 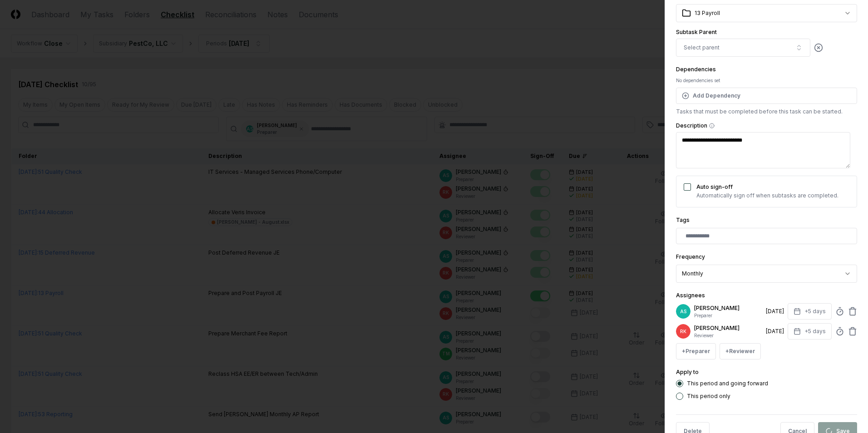 What do you see at coordinates (766, 125) in the screenshot?
I see `label: Description` at bounding box center [766, 125].